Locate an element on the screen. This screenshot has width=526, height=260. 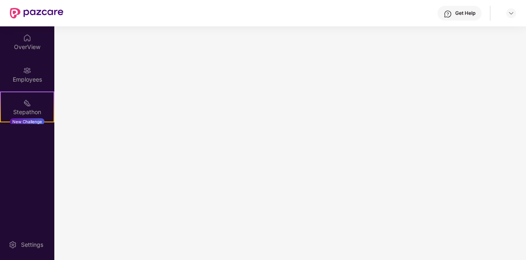
img: New Pazcare Logo is located at coordinates (37, 13).